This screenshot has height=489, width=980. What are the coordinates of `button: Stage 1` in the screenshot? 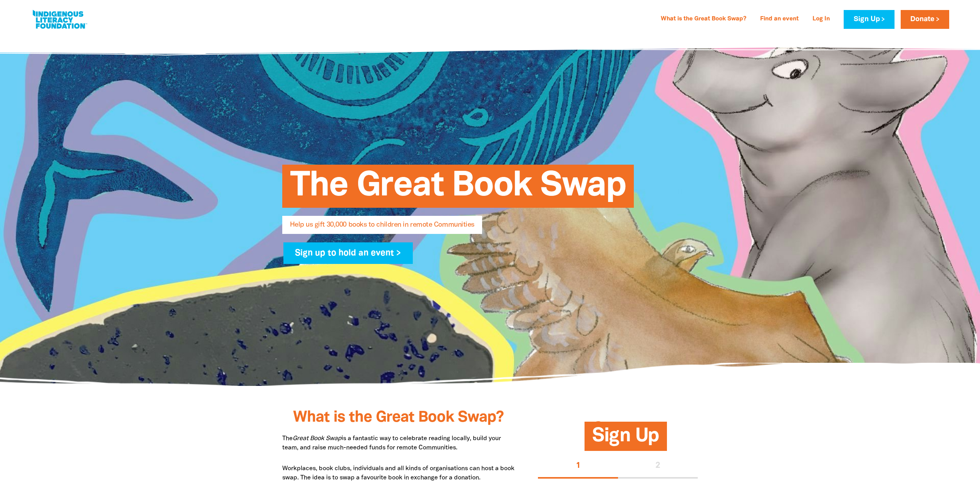 It's located at (578, 467).